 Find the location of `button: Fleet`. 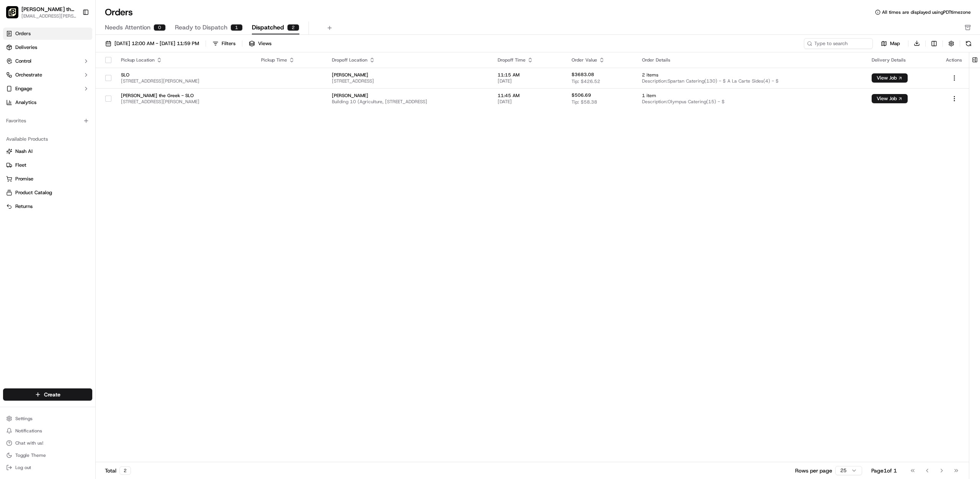

button: Fleet is located at coordinates (48, 165).